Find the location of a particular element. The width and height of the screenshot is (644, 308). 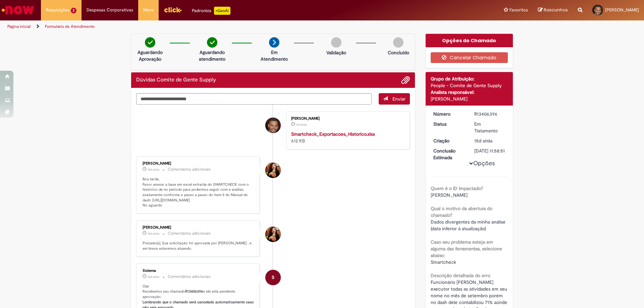

span: Requisições is located at coordinates (58, 10).